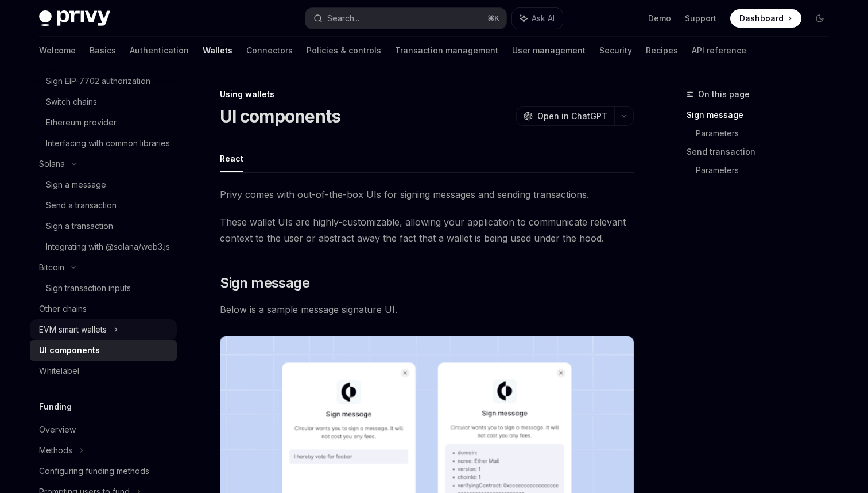  What do you see at coordinates (72, 102) in the screenshot?
I see `div: Switch chains` at bounding box center [72, 102].